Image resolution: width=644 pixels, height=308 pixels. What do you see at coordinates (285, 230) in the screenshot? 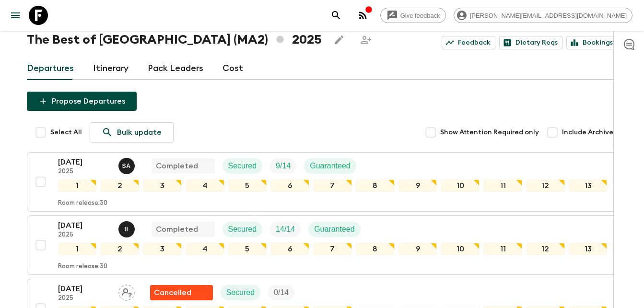
I see `p: 14 / 14` at bounding box center [285, 230].